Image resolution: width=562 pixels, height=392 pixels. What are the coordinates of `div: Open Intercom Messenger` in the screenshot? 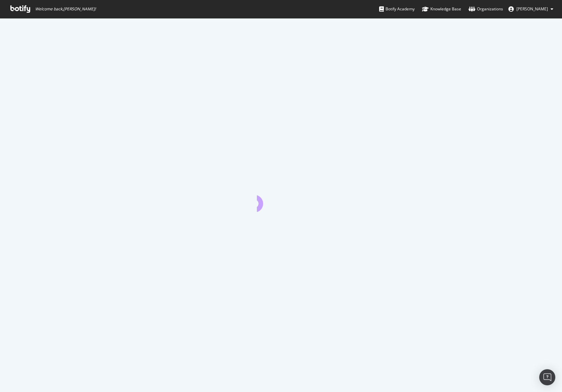 It's located at (547, 377).